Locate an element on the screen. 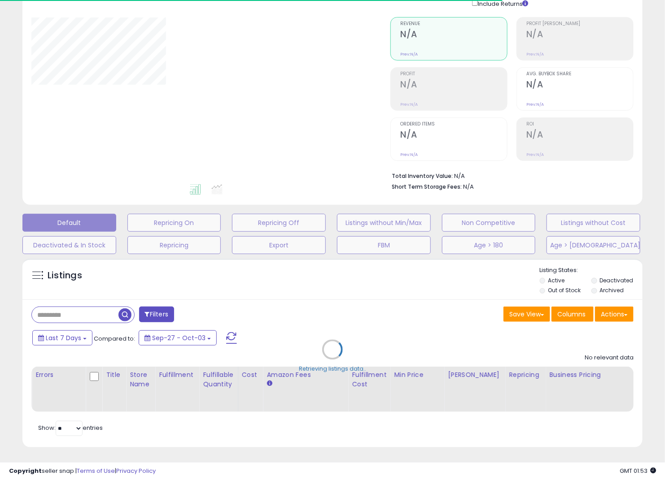 The width and height of the screenshot is (665, 480). button: Age > 180 is located at coordinates (488, 245).